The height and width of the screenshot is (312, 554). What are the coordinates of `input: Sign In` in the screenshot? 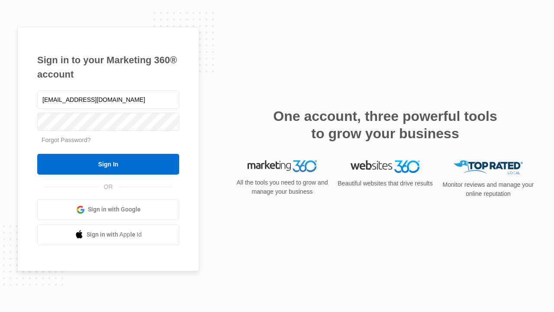 It's located at (108, 164).